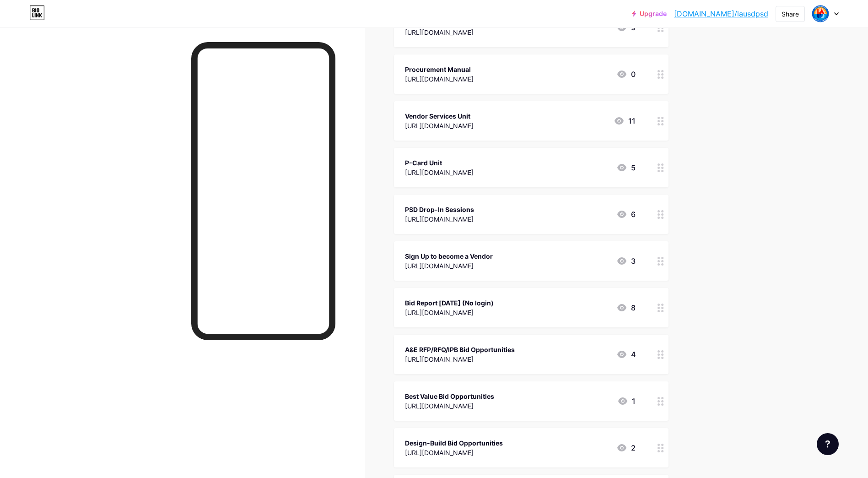  Describe the element at coordinates (649, 14) in the screenshot. I see `a: Upgrade` at that location.